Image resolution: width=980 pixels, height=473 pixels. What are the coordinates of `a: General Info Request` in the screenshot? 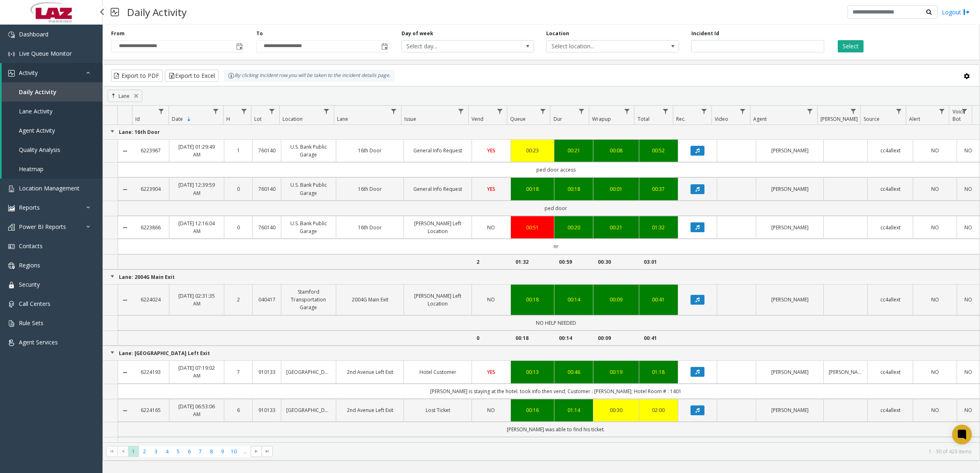 It's located at (437, 151).